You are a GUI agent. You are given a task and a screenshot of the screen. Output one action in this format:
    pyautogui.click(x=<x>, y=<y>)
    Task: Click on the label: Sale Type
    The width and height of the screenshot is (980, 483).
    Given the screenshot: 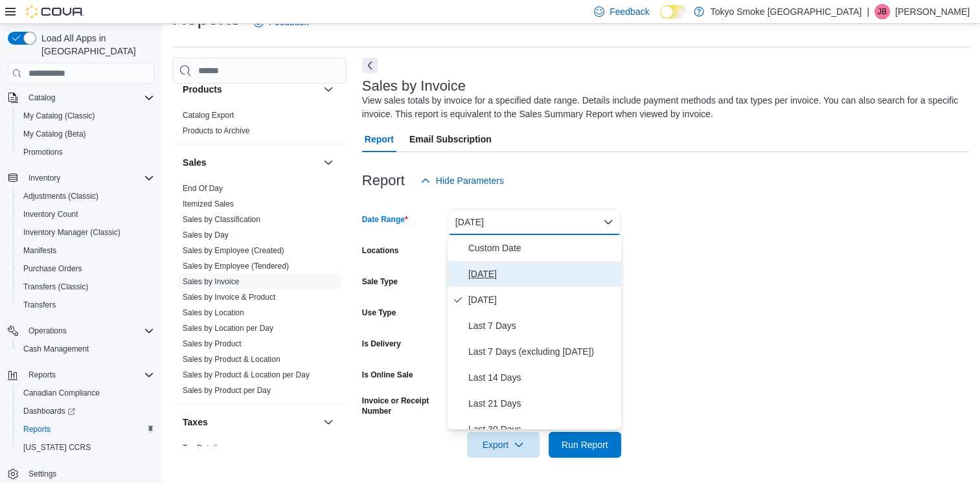 What is the action you would take?
    pyautogui.click(x=380, y=282)
    